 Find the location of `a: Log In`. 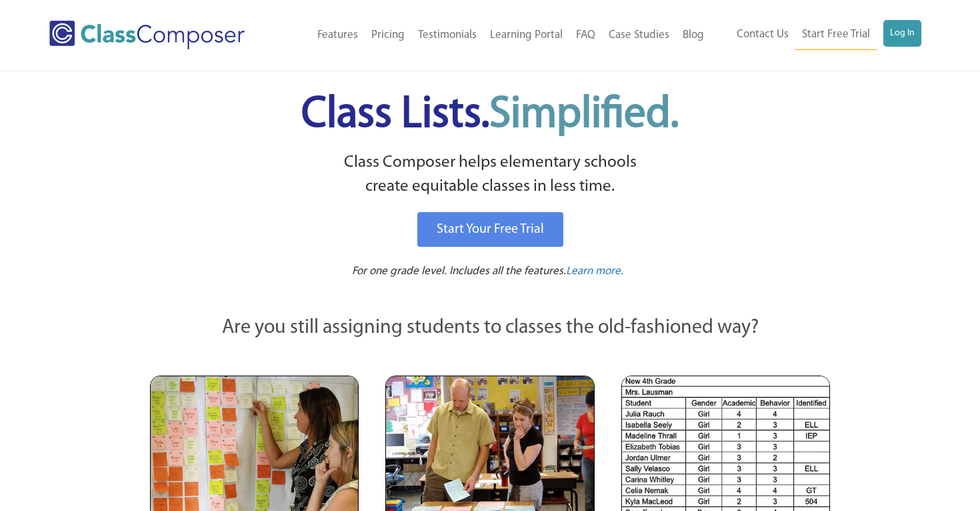

a: Log In is located at coordinates (902, 33).